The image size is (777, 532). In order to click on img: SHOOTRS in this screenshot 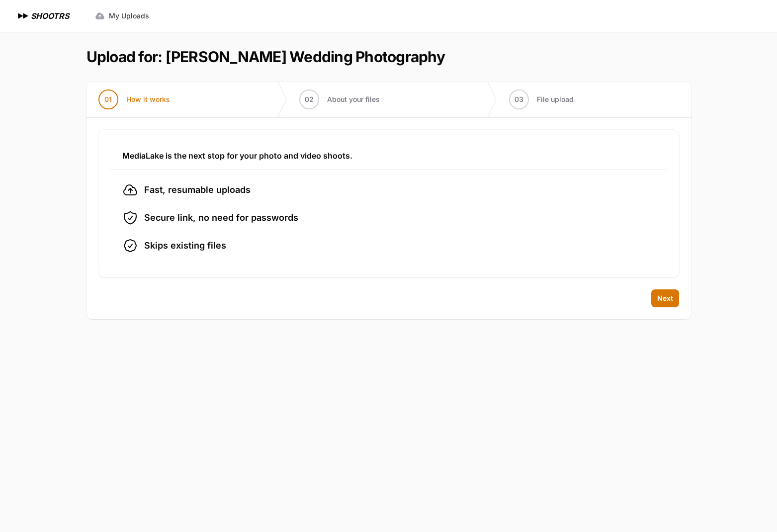, I will do `click(24, 16)`.